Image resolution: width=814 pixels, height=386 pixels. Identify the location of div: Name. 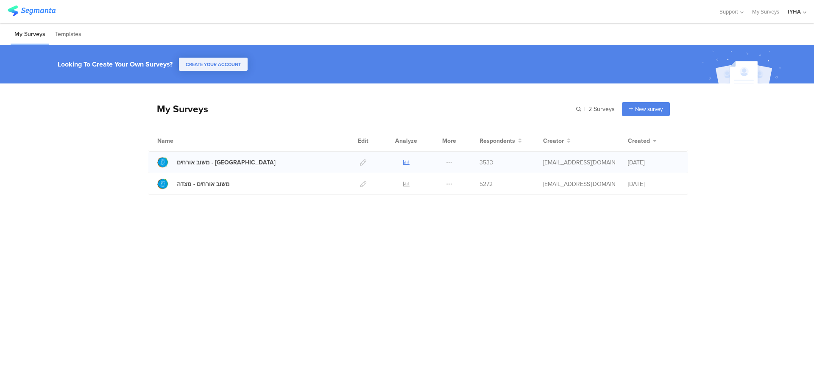
(183, 141).